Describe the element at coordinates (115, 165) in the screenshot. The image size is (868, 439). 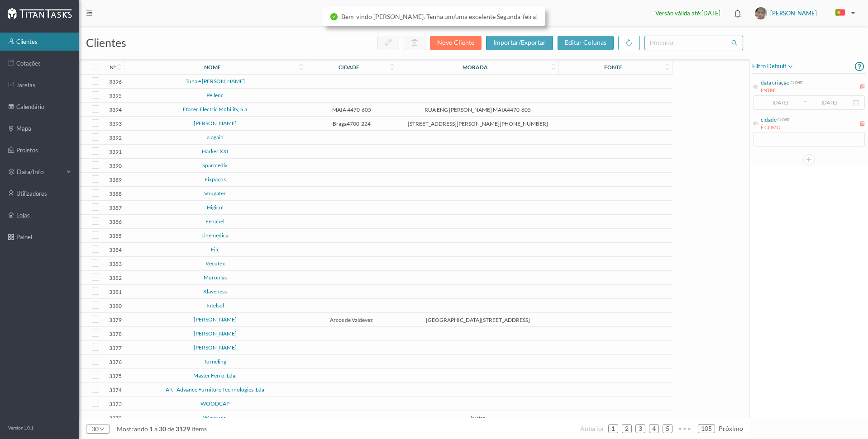
I see `span: 3390` at that location.